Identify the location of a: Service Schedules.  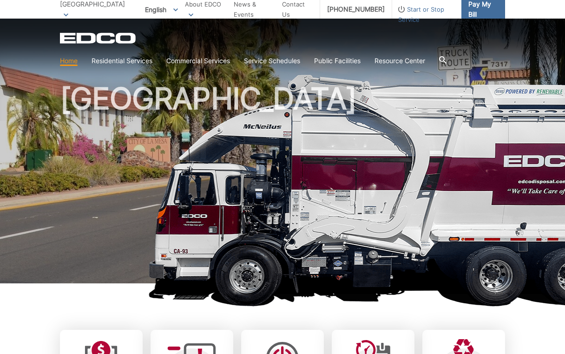
(272, 61).